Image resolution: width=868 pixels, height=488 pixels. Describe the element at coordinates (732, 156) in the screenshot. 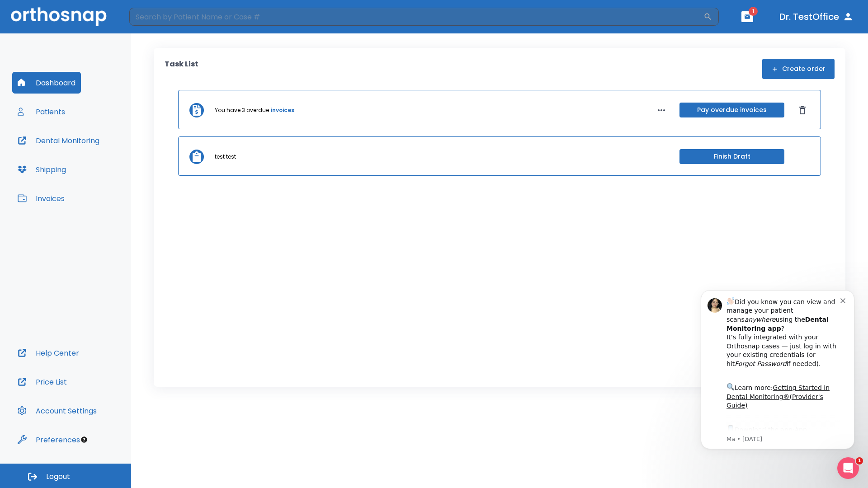

I see `button: Finish Draft` at that location.